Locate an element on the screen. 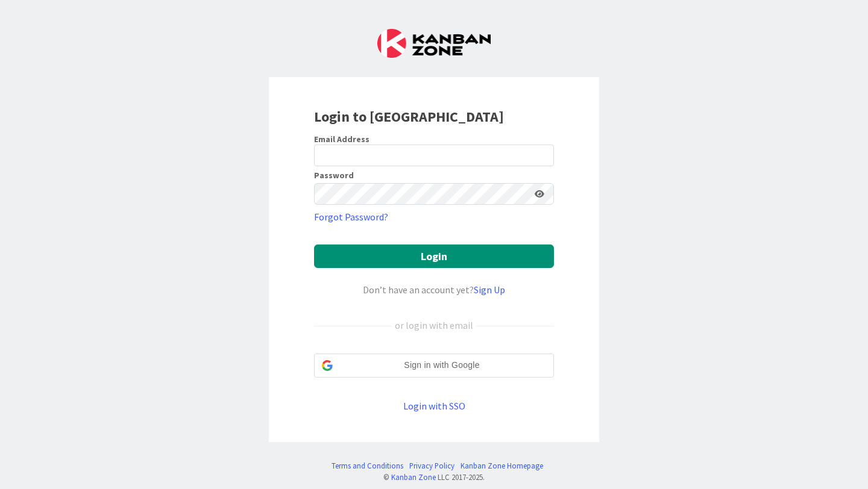  div: Sign in with Google is located at coordinates (434, 365).